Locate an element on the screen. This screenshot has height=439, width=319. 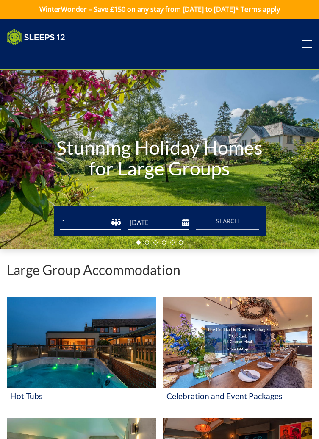
a: 'Hot Tubs' - Large Group Accommodation Holiday Ideas Hot Tubs is located at coordinates (81, 354).